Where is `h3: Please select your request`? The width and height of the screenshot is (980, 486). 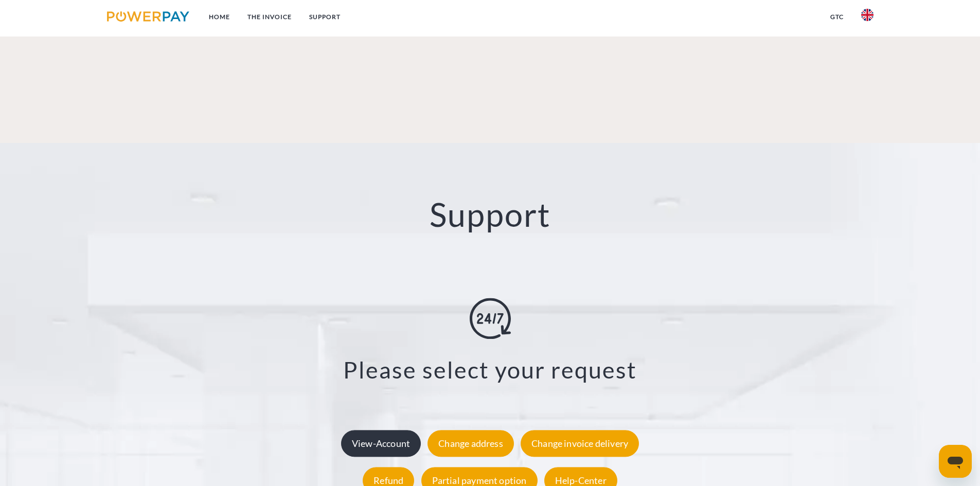
h3: Please select your request is located at coordinates (490, 370).